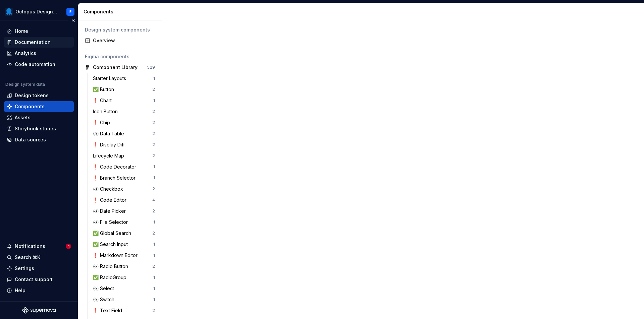 Image resolution: width=644 pixels, height=319 pixels. I want to click on div: Overview, so click(124, 41).